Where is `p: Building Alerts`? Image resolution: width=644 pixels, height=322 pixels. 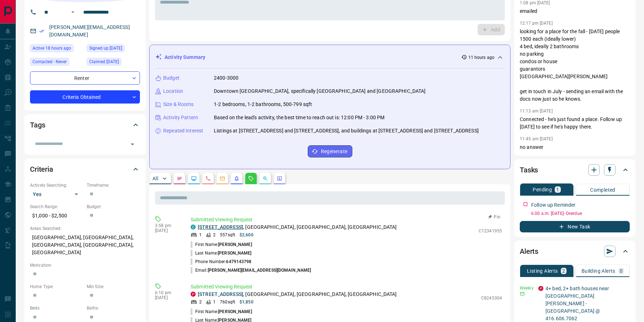
p: Building Alerts is located at coordinates (598, 271).